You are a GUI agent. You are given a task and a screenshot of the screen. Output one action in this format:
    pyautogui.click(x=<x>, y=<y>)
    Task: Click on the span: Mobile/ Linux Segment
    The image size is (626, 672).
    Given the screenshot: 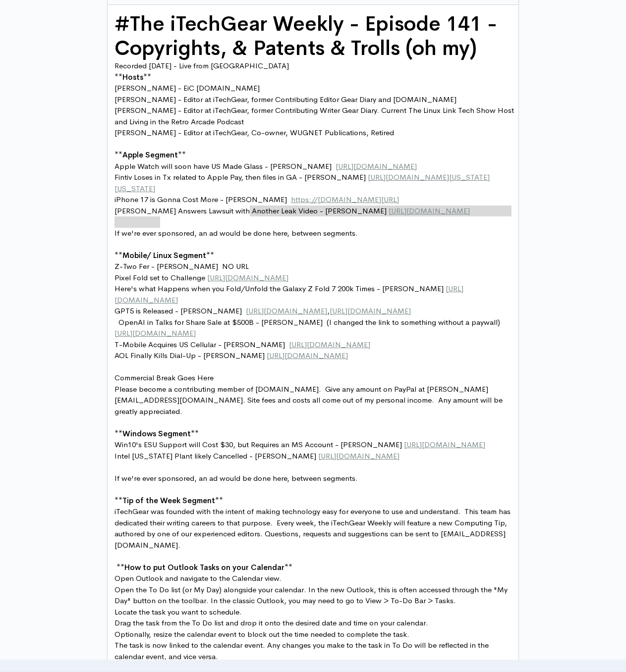 What is the action you would take?
    pyautogui.click(x=164, y=255)
    